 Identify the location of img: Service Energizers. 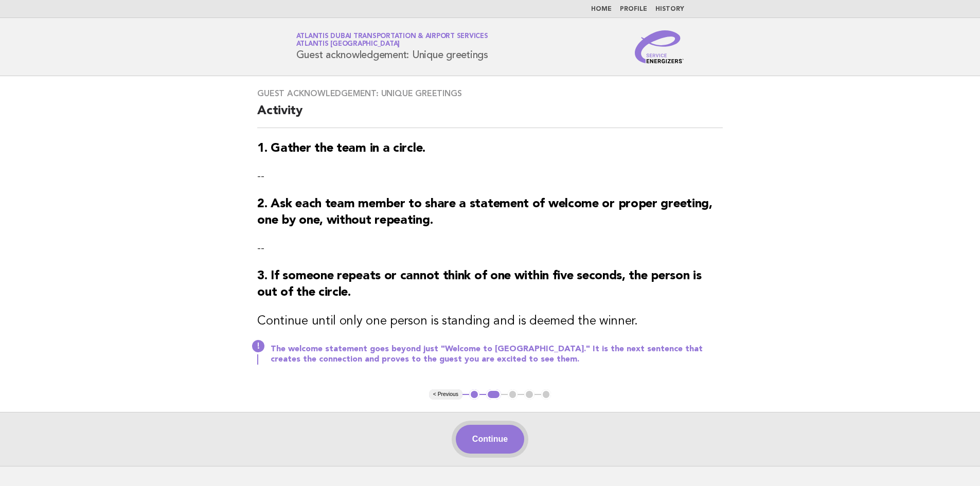
(660, 47).